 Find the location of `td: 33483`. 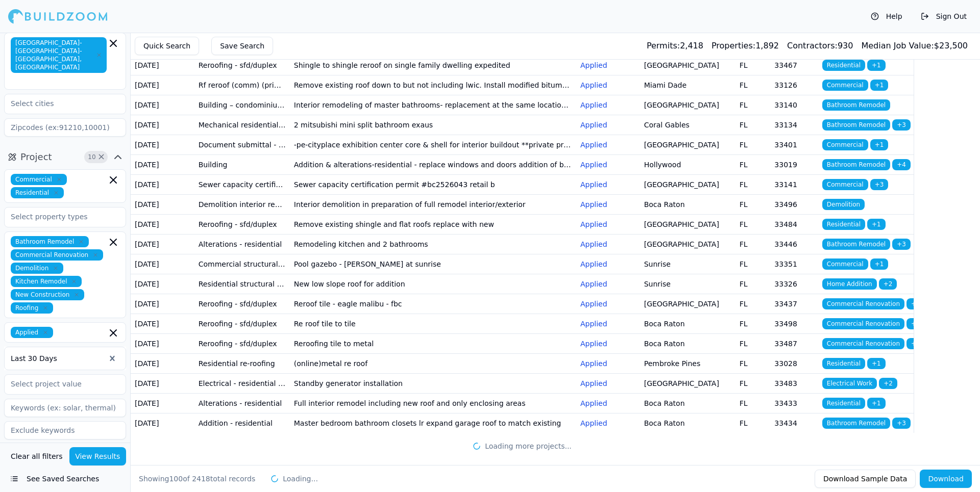

td: 33483 is located at coordinates (794, 383).